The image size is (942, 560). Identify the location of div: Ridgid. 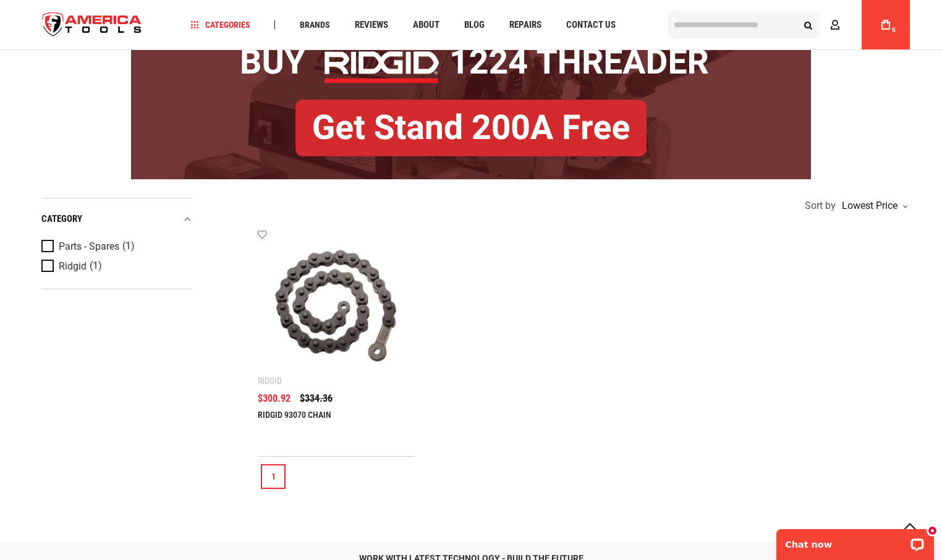
(269, 381).